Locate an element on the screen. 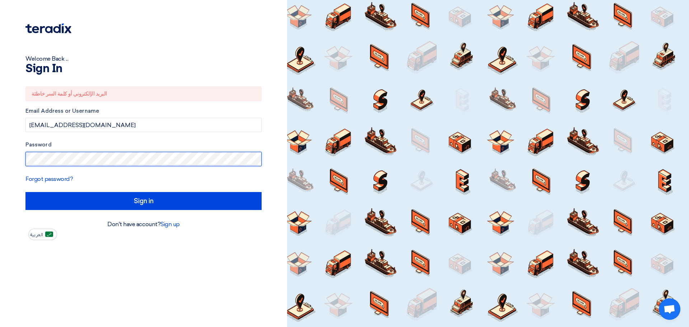 The width and height of the screenshot is (689, 327). label: Email Address or Username is located at coordinates (143, 111).